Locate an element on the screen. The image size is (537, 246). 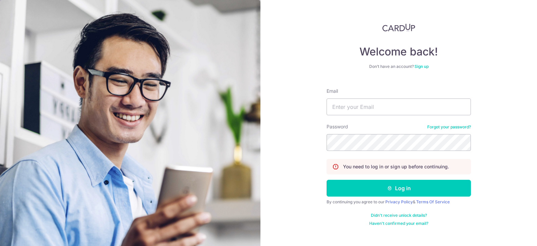
a: Privacy Policy is located at coordinates (399, 201).